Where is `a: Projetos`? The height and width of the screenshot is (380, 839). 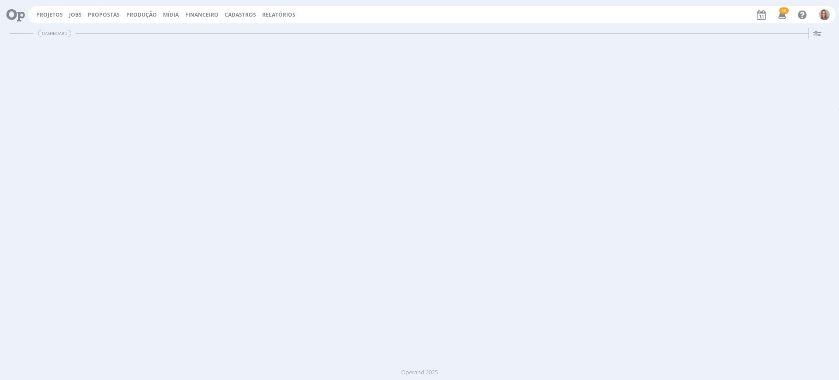
a: Projetos is located at coordinates (49, 14).